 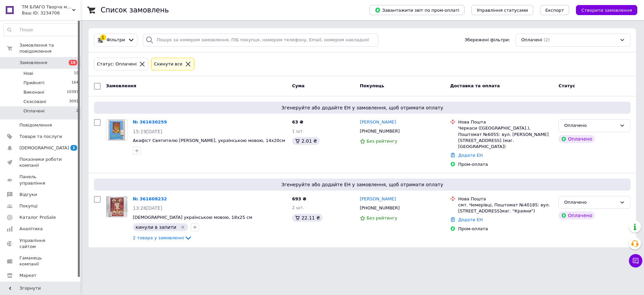 What do you see at coordinates (116, 40) in the screenshot?
I see `span: Фільтри` at bounding box center [116, 40].